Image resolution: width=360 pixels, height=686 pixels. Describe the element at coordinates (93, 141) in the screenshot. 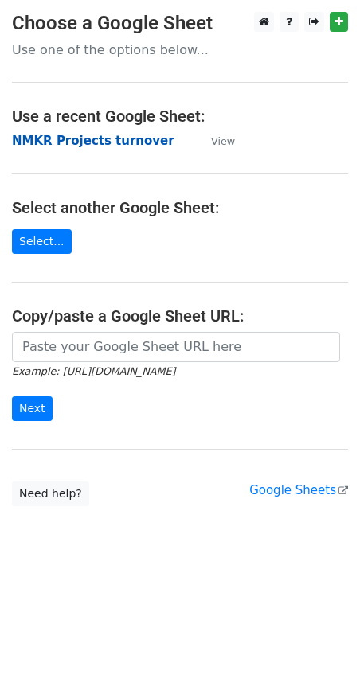

I see `strong: NMKR Projects turnover` at that location.